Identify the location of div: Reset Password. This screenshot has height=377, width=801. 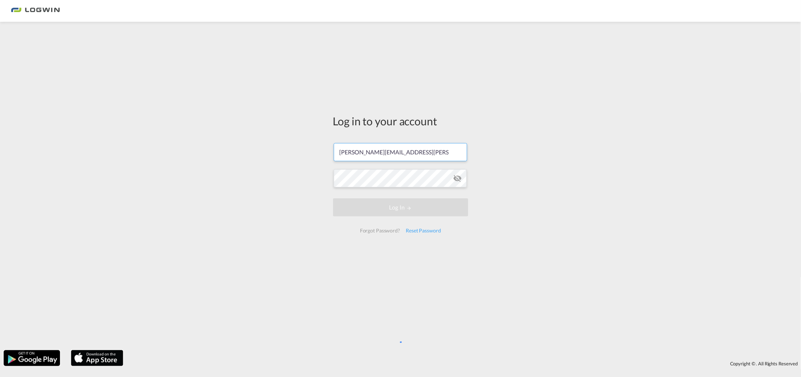
(423, 231).